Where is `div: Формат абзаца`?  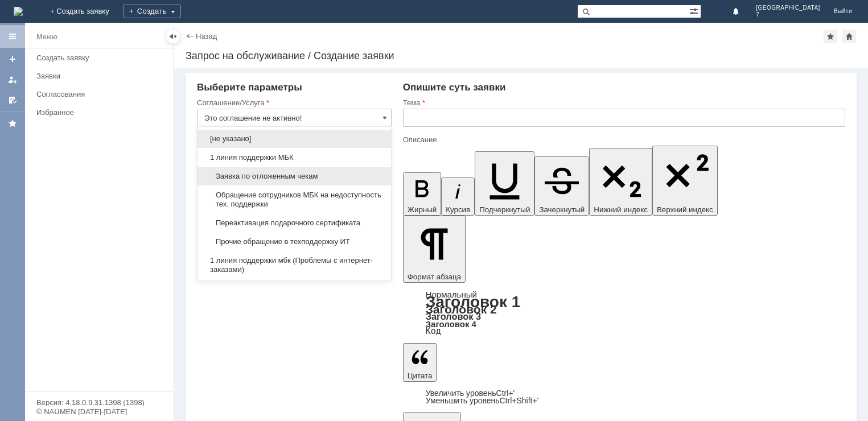
div: Формат абзаца is located at coordinates (624, 313).